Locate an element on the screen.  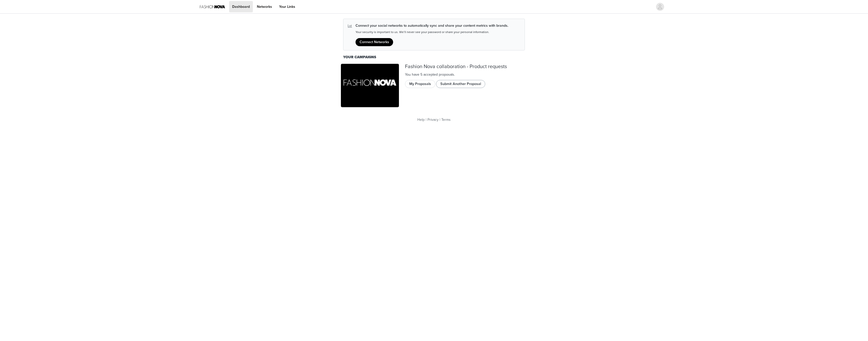
a: Networks is located at coordinates (264, 7).